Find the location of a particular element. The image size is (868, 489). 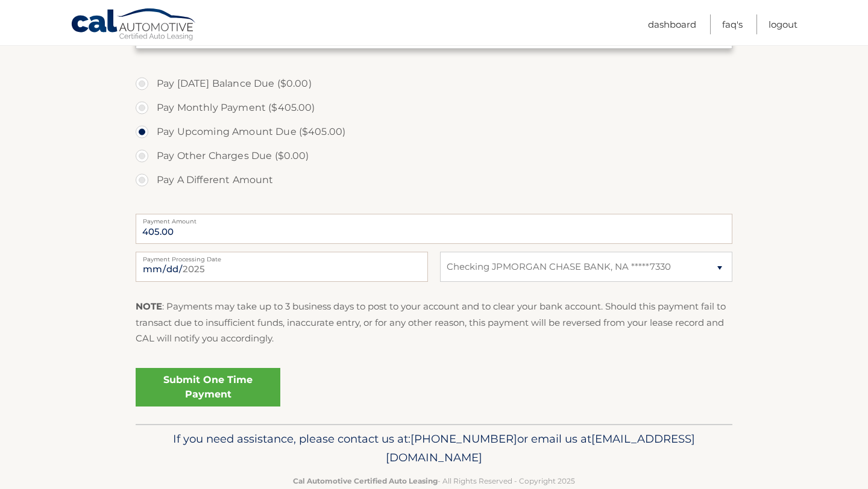

p: : Payments may take up to 3 business days to post to your account and to clear your bank account.... is located at coordinates (434, 322).